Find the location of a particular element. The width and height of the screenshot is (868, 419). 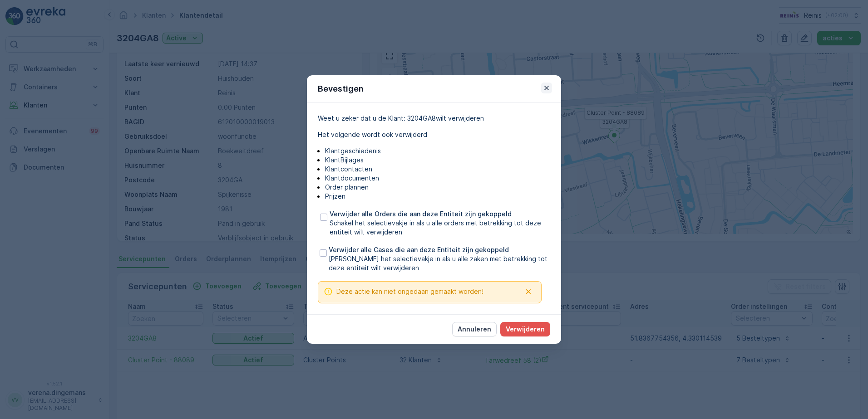

p: Verwijderen is located at coordinates (526, 329).